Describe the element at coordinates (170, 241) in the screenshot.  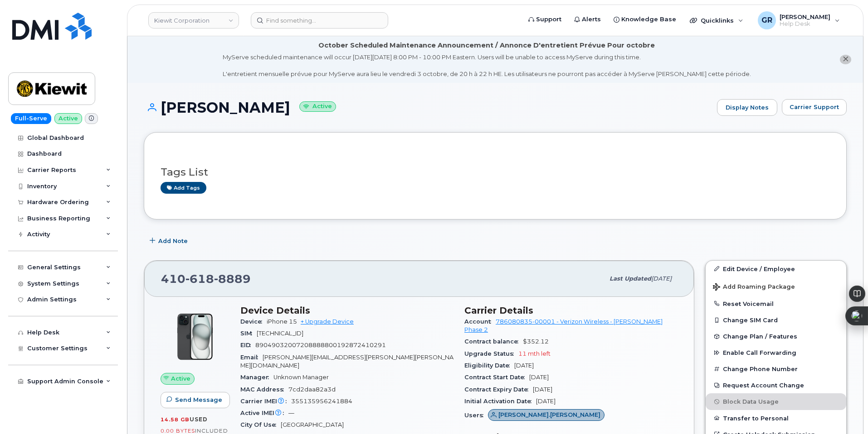
I see `button: Add Note` at that location.